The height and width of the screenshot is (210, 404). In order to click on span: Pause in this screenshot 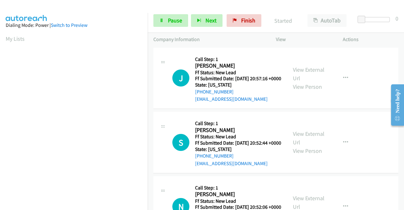, I will do `click(175, 20)`.